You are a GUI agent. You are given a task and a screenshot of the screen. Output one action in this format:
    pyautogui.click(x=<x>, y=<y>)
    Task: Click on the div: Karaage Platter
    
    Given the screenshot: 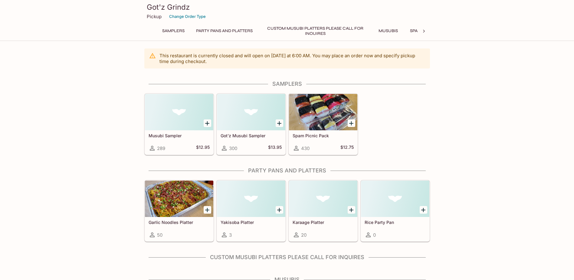 What is the action you would take?
    pyautogui.click(x=323, y=199)
    